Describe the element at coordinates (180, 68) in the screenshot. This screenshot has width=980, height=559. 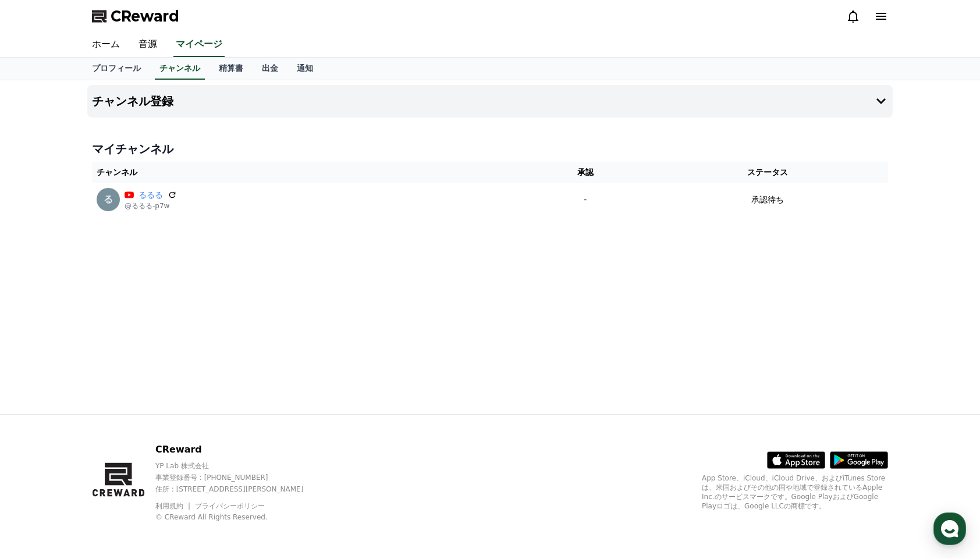
I see `a: チャンネル` at that location.